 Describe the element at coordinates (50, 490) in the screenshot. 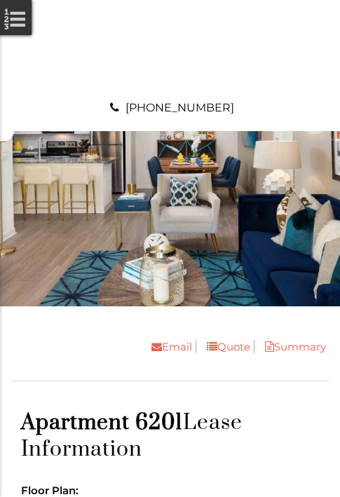

I see `span: Floor Plan:` at that location.